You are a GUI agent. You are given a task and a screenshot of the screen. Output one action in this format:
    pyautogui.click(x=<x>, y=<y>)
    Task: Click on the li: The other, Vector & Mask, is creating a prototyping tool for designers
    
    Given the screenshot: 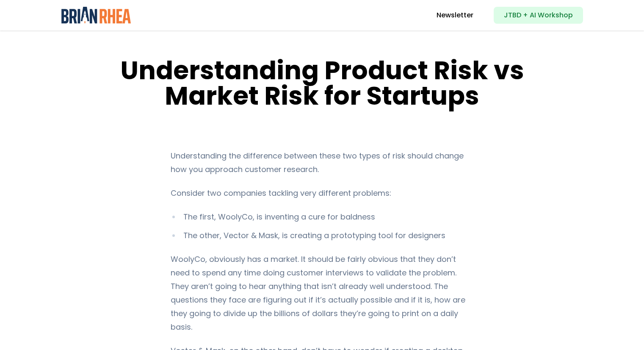 What is the action you would take?
    pyautogui.click(x=322, y=236)
    